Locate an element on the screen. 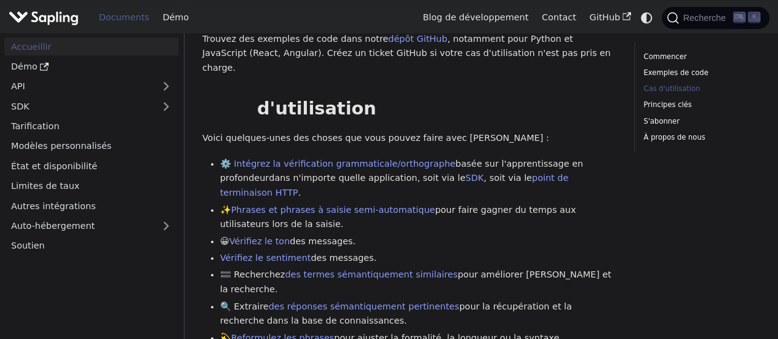 This screenshot has height=339, width=778. font: Accueillir is located at coordinates (31, 47).